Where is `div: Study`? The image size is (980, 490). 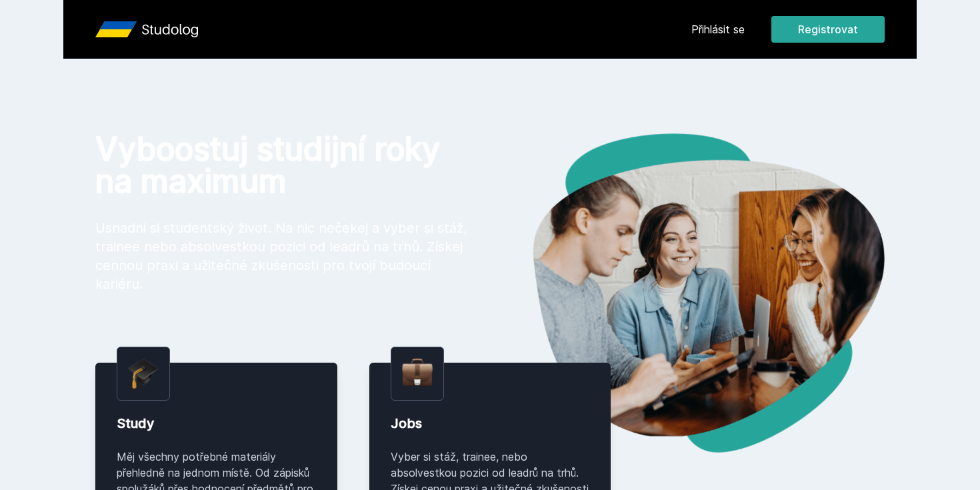 div: Study is located at coordinates (216, 424).